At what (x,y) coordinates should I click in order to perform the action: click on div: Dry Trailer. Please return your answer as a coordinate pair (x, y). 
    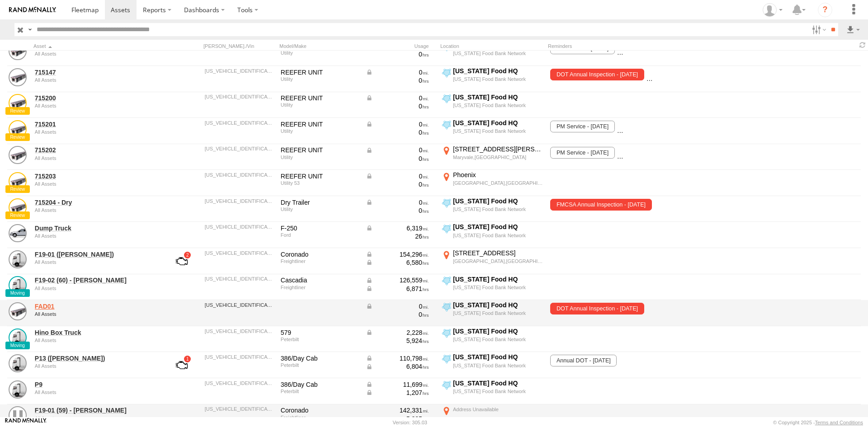
    Looking at the image, I should click on (320, 203).